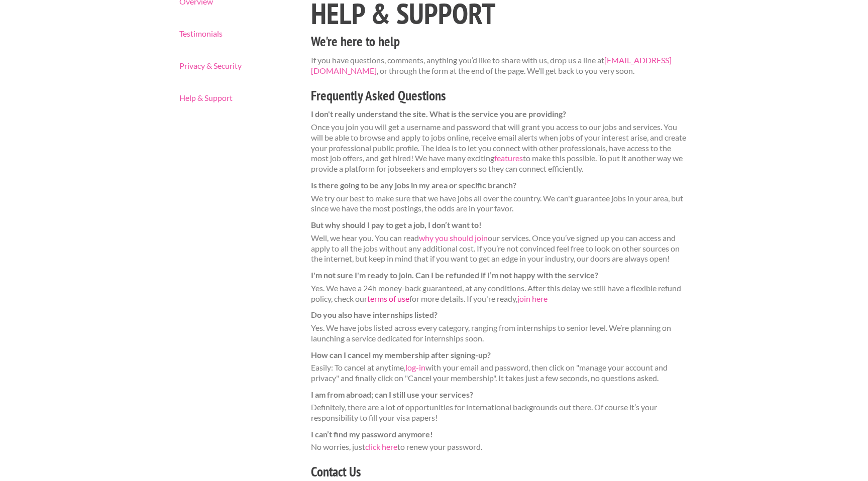  Describe the element at coordinates (499, 225) in the screenshot. I see `dt: But why should I pay to get a job, I don’t want to!` at that location.